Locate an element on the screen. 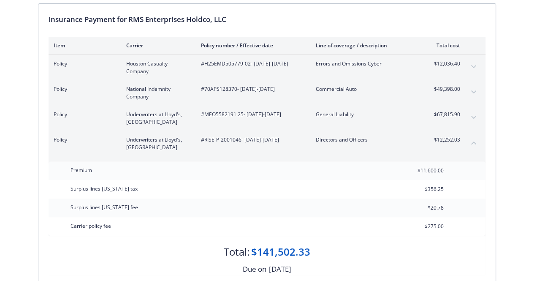 The width and height of the screenshot is (534, 281). span: $12,252.03 is located at coordinates (444, 140).